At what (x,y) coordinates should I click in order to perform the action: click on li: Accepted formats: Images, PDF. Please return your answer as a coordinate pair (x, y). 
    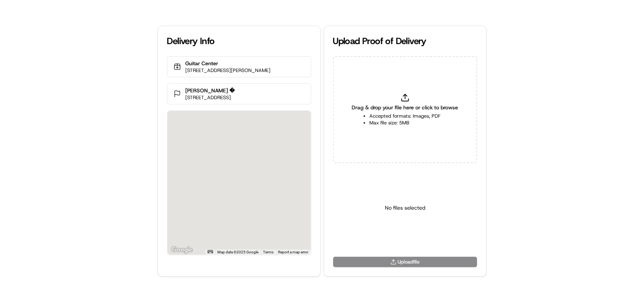
    Looking at the image, I should click on (404, 116).